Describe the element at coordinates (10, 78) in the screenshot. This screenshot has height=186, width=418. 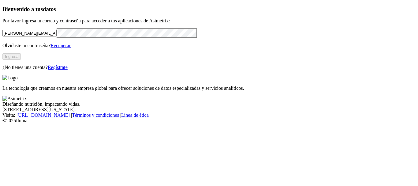
I see `img: Logo` at that location.